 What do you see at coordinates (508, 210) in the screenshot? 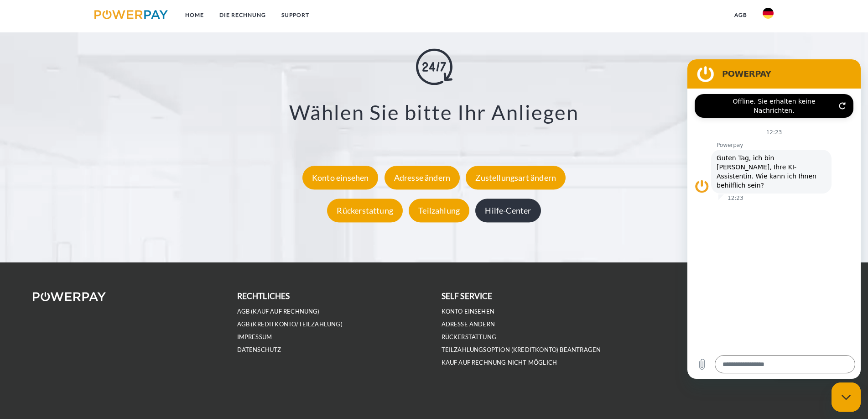
I see `a: Hilfe-Center` at bounding box center [508, 210].